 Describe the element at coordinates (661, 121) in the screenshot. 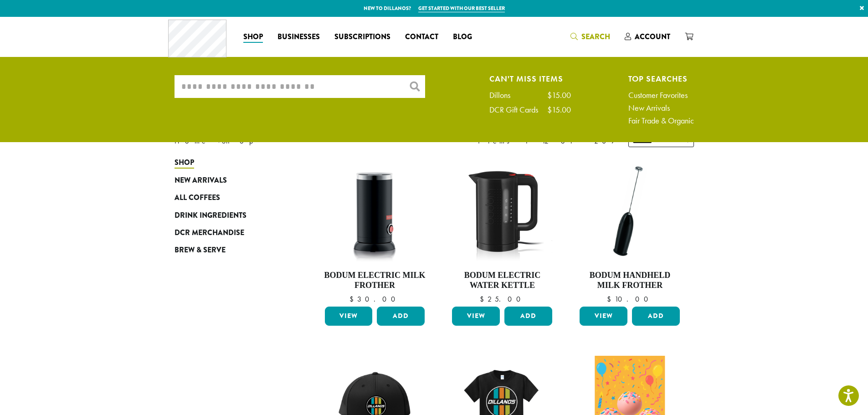

I see `a: Fair Trade & Organic` at that location.